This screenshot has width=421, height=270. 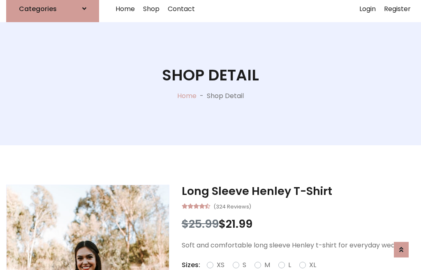 What do you see at coordinates (289, 265) in the screenshot?
I see `label: L` at bounding box center [289, 265].